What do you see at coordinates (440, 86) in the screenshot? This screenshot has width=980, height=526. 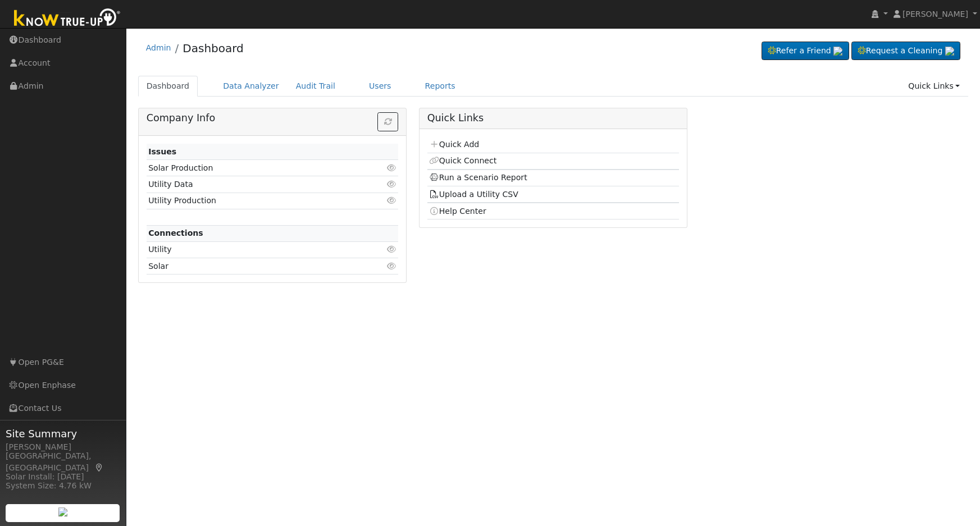 I see `a: Reports` at bounding box center [440, 86].